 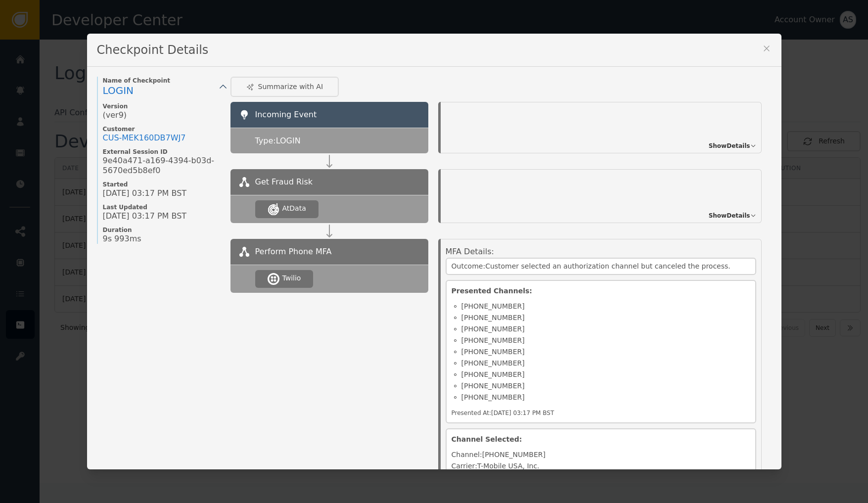 What do you see at coordinates (122, 239) in the screenshot?
I see `span: 9s 993ms` at bounding box center [122, 239].